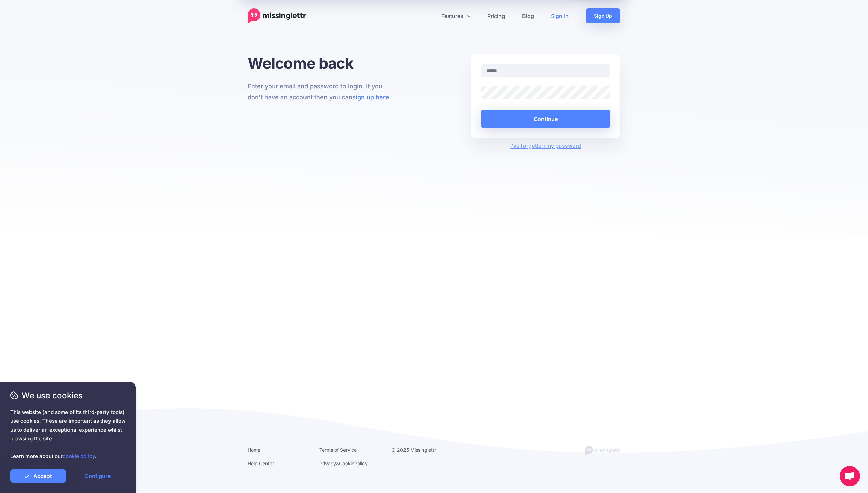 This screenshot has height=493, width=868. I want to click on a: sign up here, so click(371, 97).